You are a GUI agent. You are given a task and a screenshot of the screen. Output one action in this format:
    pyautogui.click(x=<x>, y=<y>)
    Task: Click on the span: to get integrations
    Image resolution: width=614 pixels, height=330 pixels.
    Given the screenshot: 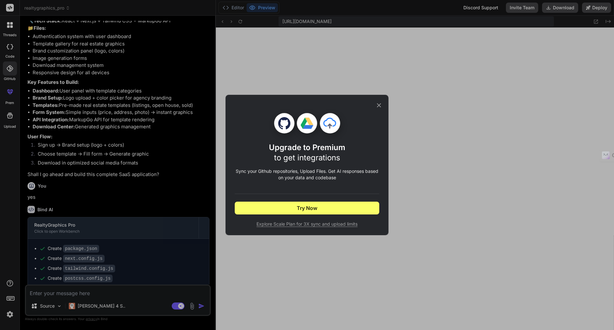 What is the action you would take?
    pyautogui.click(x=307, y=157)
    